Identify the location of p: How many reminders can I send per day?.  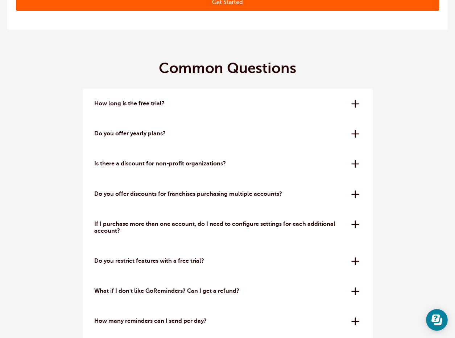
(220, 321).